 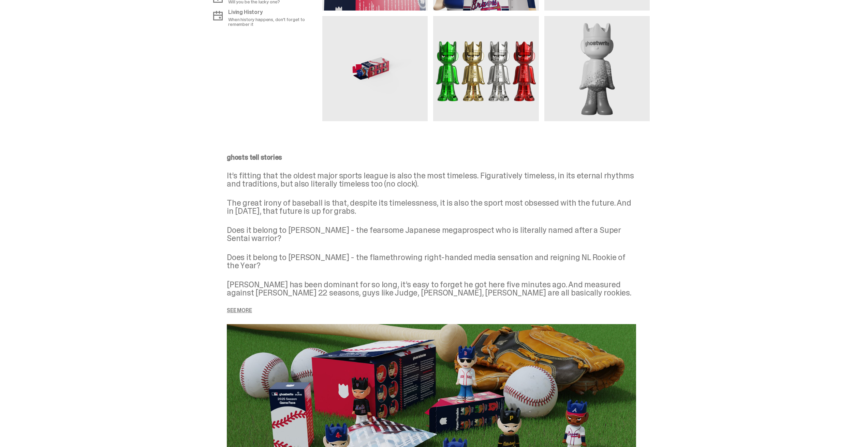 I want to click on p: Living History, so click(x=273, y=12).